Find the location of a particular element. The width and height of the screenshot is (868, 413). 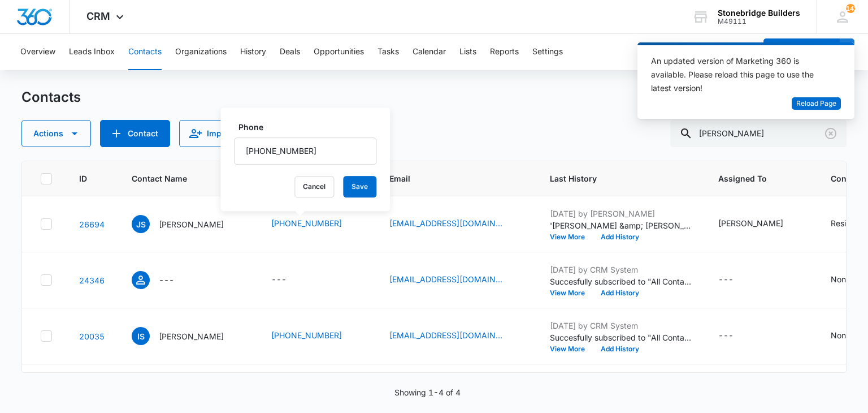

div: Contact Name - - Select to Edit Field is located at coordinates (163, 280).